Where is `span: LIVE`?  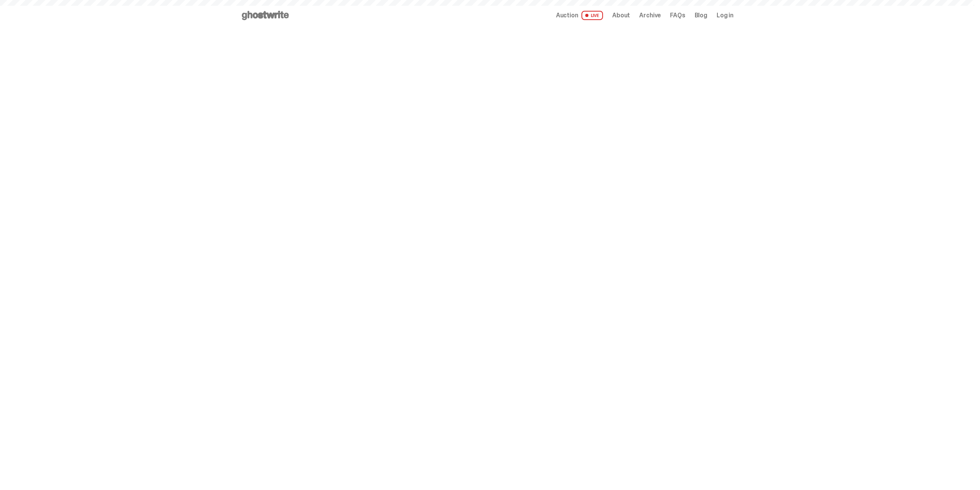 span: LIVE is located at coordinates (592, 16).